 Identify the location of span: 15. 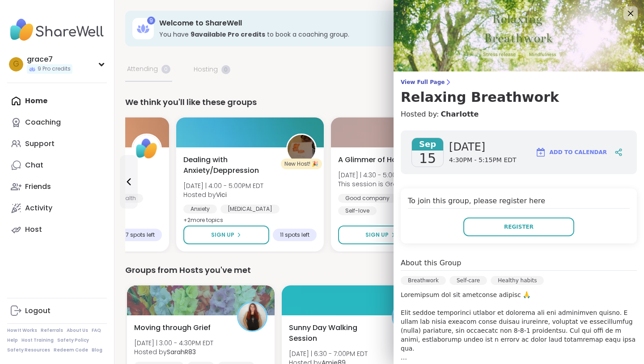
(427, 159).